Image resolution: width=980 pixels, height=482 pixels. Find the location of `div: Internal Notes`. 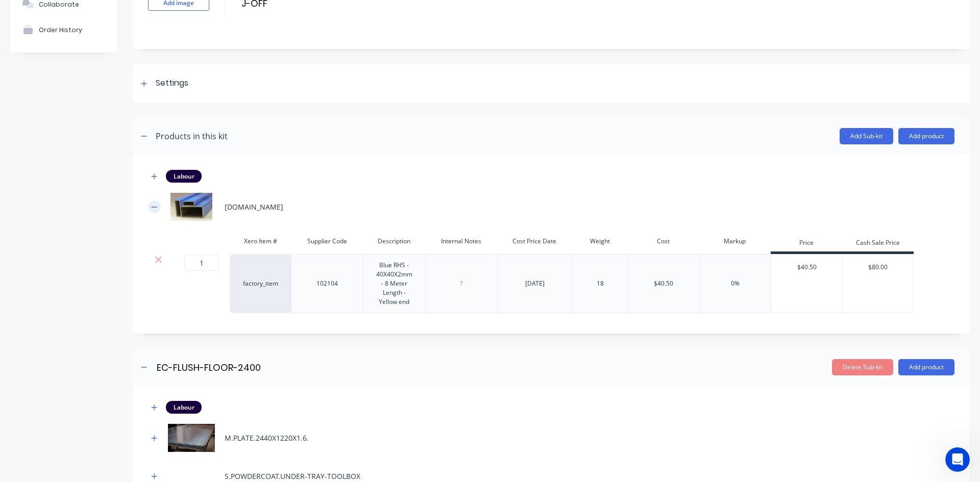

div: Internal Notes is located at coordinates (461, 241).